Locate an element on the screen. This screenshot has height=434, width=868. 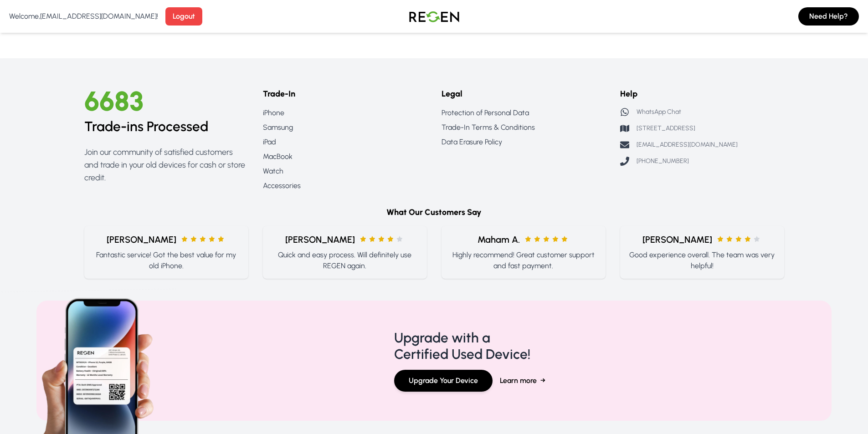
p: Good experience overall. The team was very helpful! is located at coordinates (702, 260).